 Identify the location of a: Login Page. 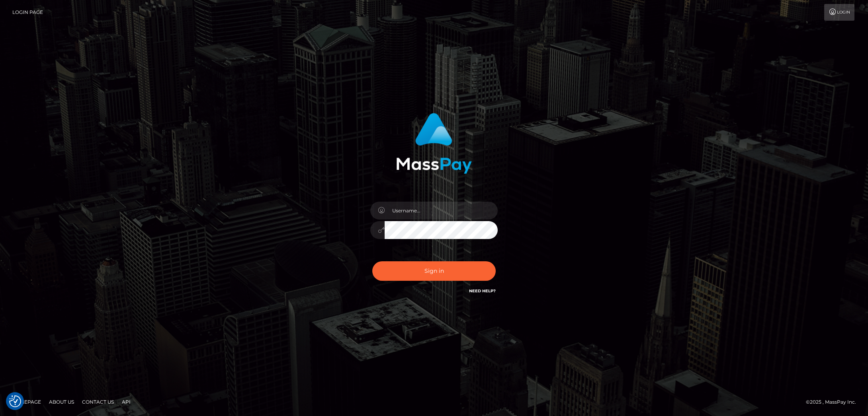
(28, 12).